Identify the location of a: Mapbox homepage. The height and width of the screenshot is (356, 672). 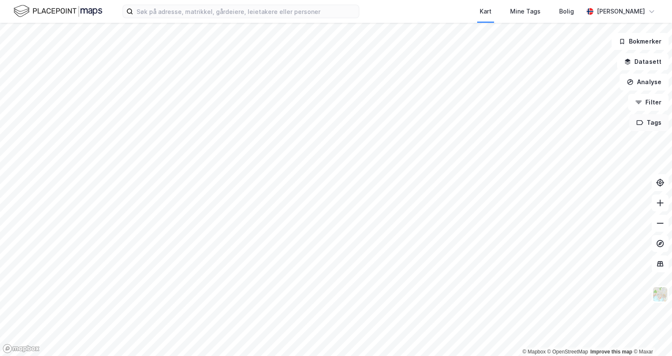
(21, 348).